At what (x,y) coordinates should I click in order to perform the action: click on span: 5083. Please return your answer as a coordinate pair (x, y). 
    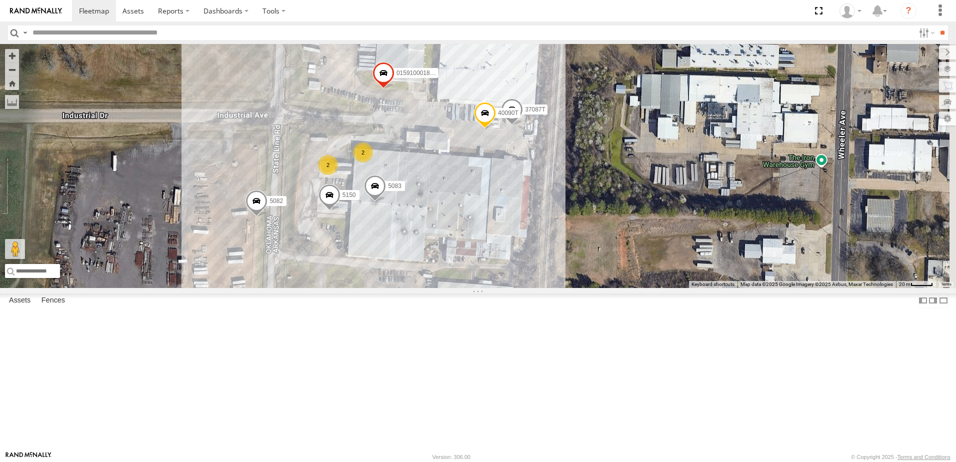
    Looking at the image, I should click on (394, 186).